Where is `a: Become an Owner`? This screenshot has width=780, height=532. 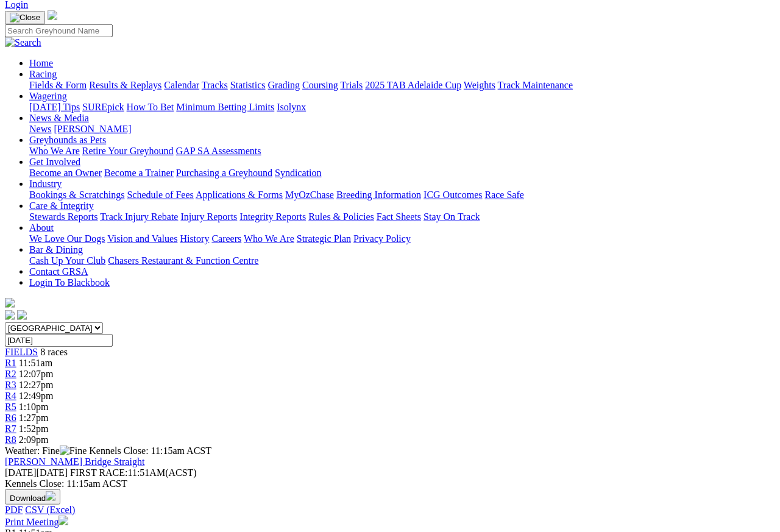
a: Become an Owner is located at coordinates (65, 172).